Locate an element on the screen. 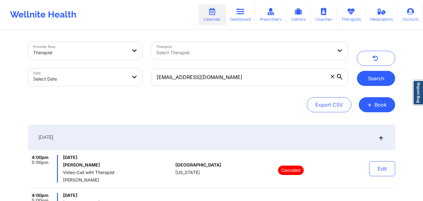 The width and height of the screenshot is (423, 201). a: Calendar is located at coordinates (212, 15).